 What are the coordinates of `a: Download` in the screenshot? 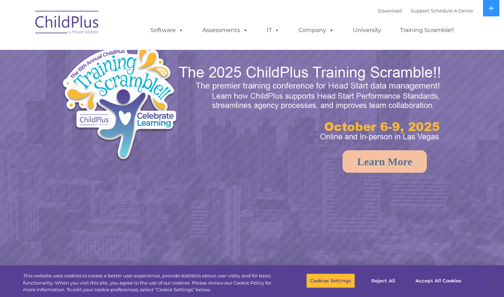 It's located at (390, 11).